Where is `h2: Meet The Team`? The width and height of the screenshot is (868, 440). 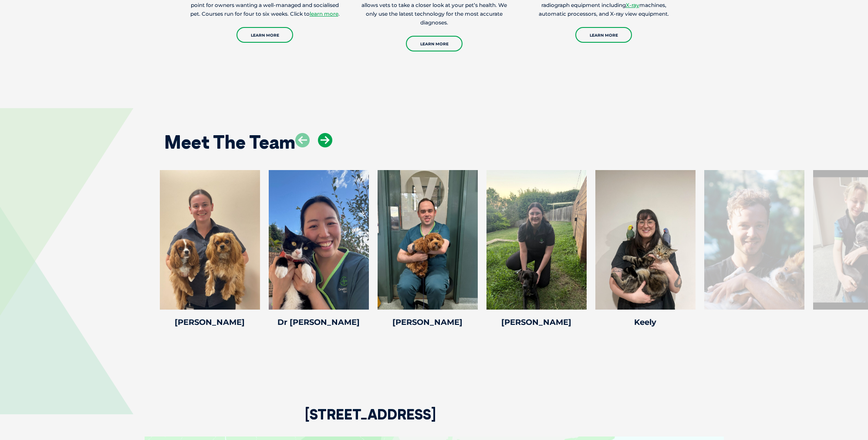
h2: Meet The Team is located at coordinates (230, 142).